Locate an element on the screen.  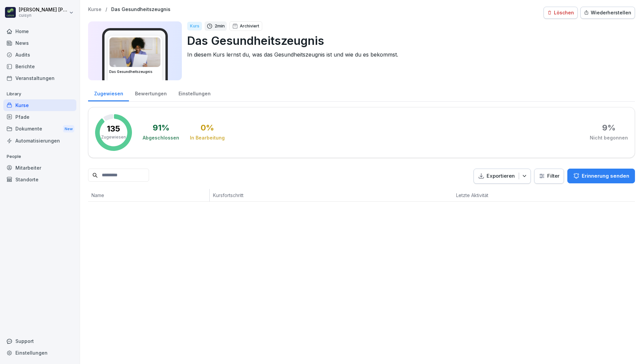
p: Archiviert is located at coordinates (250, 26).